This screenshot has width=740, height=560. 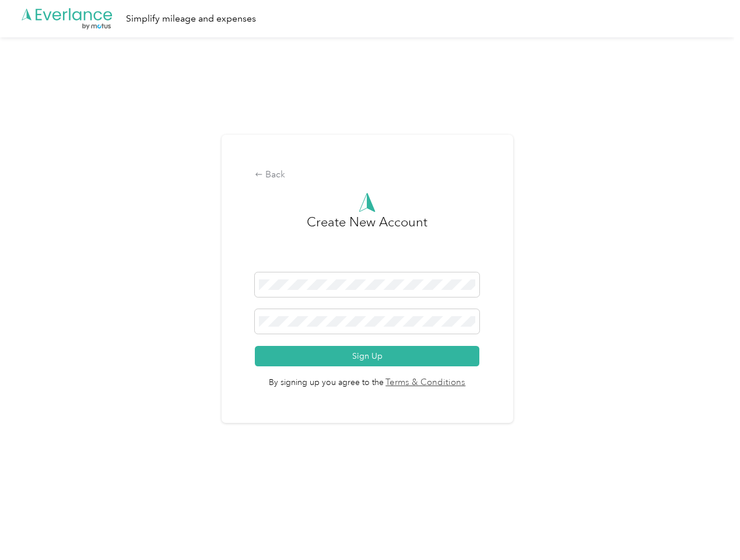 I want to click on div: Back, so click(x=367, y=175).